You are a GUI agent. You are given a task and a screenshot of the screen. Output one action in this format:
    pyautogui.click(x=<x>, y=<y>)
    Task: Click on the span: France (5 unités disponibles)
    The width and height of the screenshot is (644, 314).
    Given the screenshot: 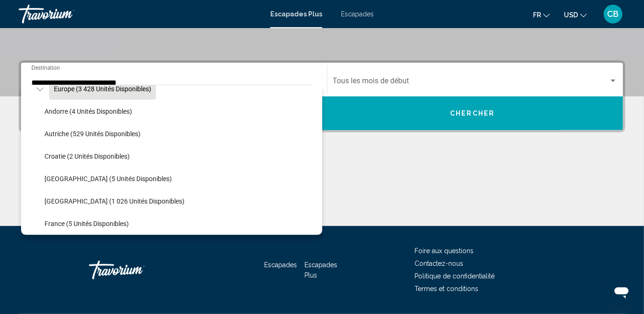 What is the action you would take?
    pyautogui.click(x=87, y=224)
    